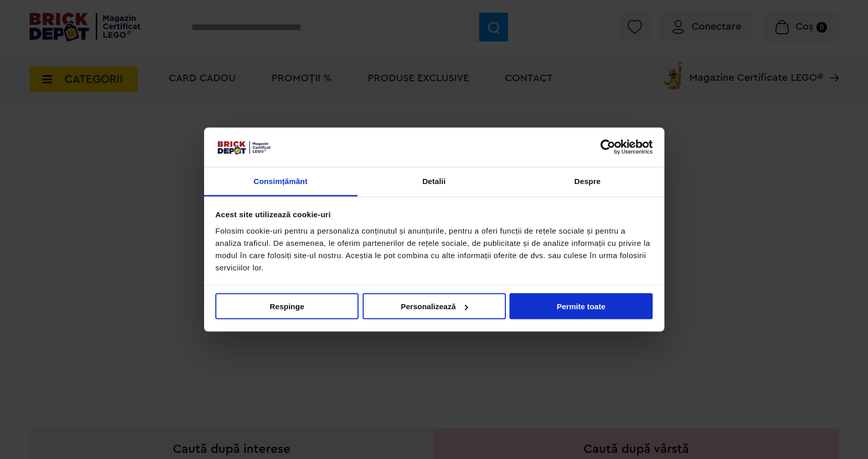  I want to click on a: Detalii, so click(434, 182).